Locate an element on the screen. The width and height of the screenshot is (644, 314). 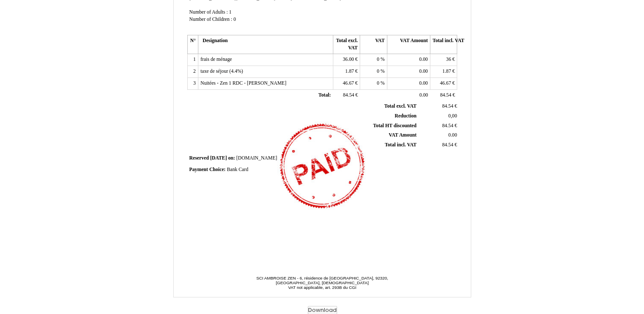
th: N° is located at coordinates (192, 45).